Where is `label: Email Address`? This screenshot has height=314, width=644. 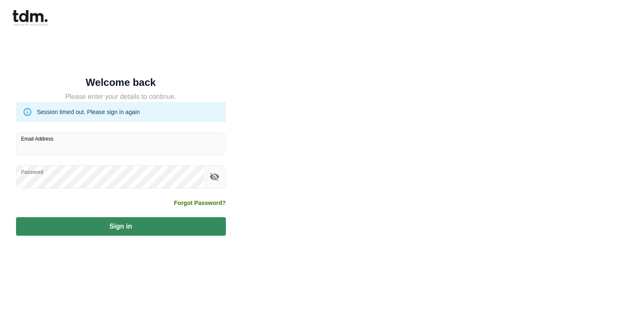 label: Email Address is located at coordinates (37, 139).